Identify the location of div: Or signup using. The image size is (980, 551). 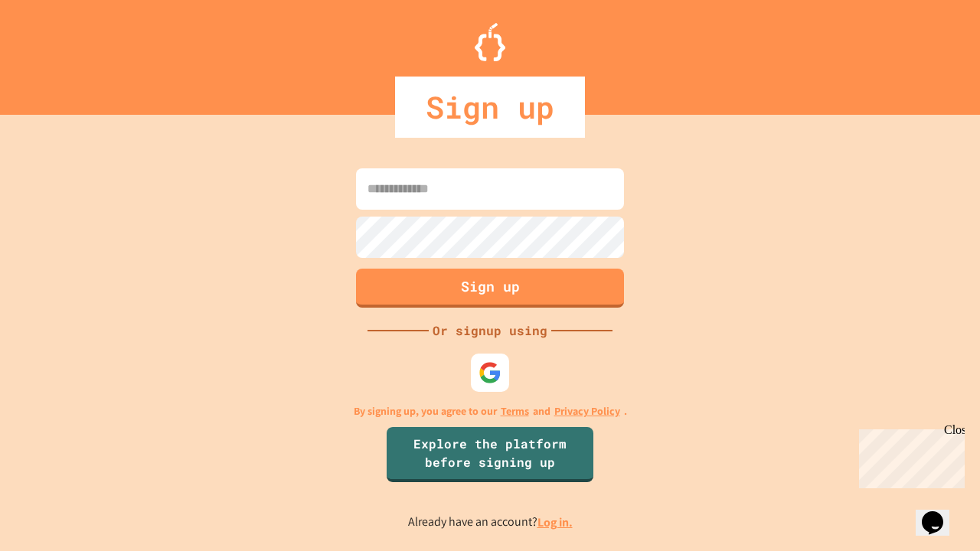
(490, 330).